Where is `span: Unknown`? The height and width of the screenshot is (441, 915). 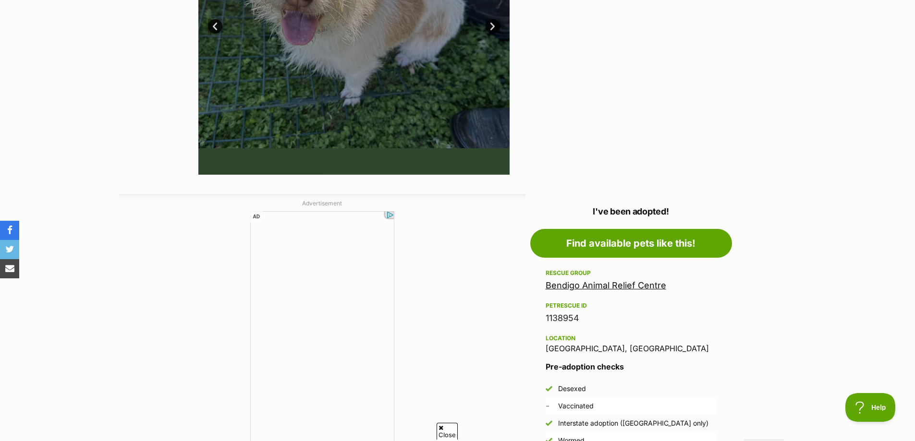
span: Unknown is located at coordinates (548, 406).